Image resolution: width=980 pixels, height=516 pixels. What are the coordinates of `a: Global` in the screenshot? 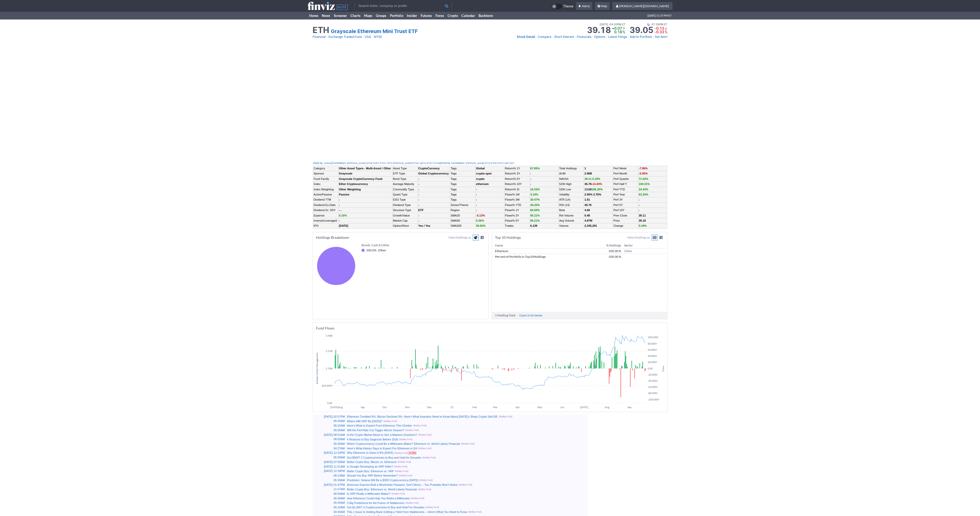 It's located at (481, 168).